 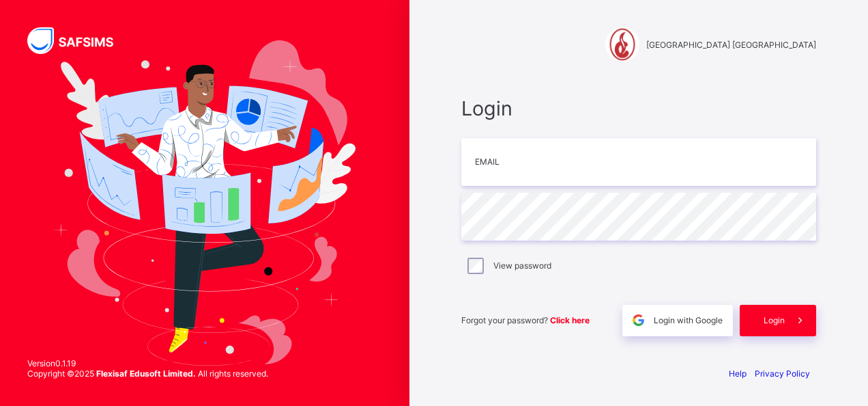 What do you see at coordinates (147, 363) in the screenshot?
I see `span: Version 0.1.19` at bounding box center [147, 363].